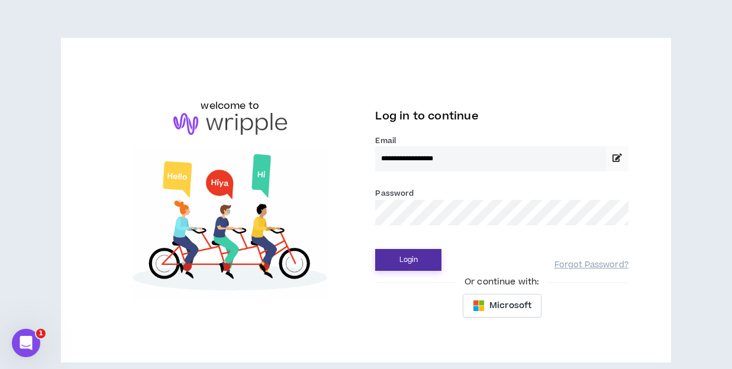  I want to click on a: Forgot Password?, so click(591, 265).